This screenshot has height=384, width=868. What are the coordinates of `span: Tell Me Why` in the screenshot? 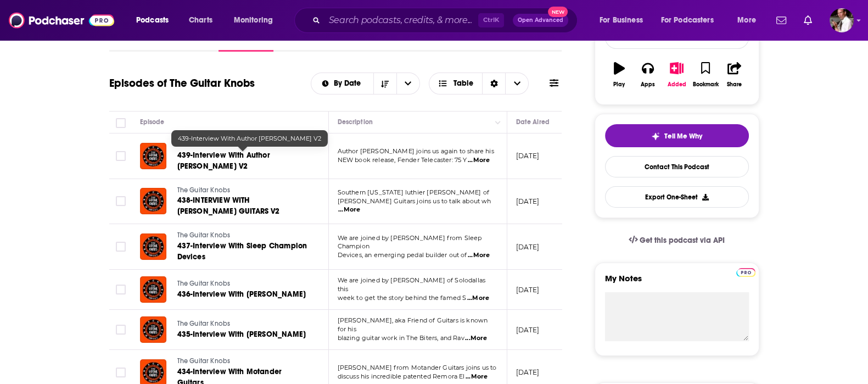 It's located at (683, 136).